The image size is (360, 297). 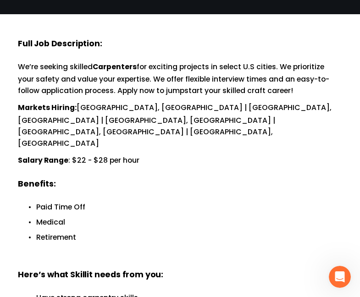 What do you see at coordinates (47, 108) in the screenshot?
I see `strong: Markets Hiring:` at bounding box center [47, 108].